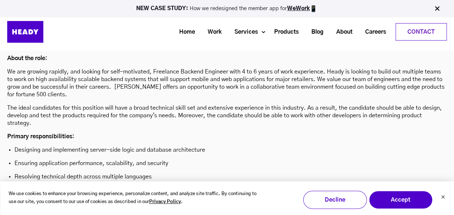 The width and height of the screenshot is (454, 215). What do you see at coordinates (284, 32) in the screenshot?
I see `a: Products` at bounding box center [284, 32].